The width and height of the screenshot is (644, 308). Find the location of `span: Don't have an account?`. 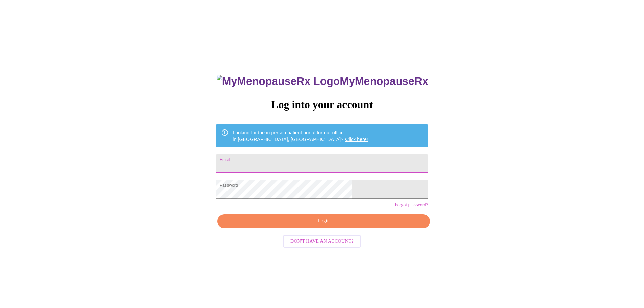

span: Don't have an account? is located at coordinates (322, 241).